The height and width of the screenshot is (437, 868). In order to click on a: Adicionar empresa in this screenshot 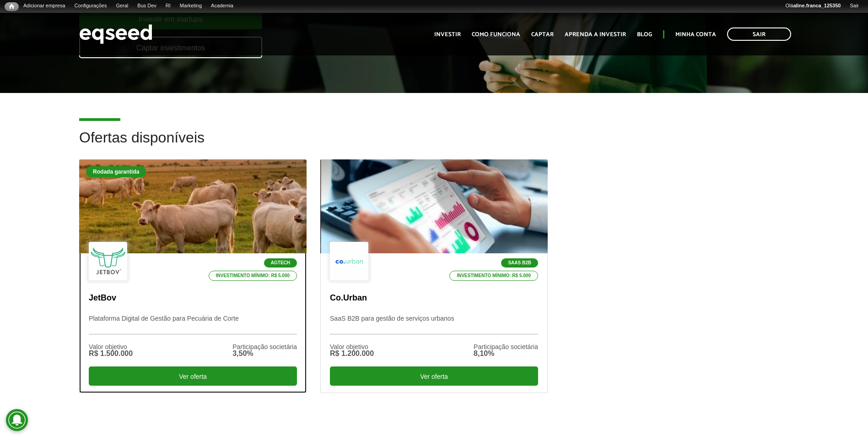, I will do `click(44, 6)`.